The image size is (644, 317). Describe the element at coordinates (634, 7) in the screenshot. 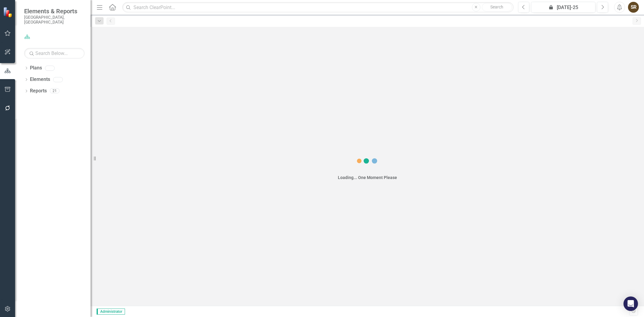

I see `button: SR` at that location.